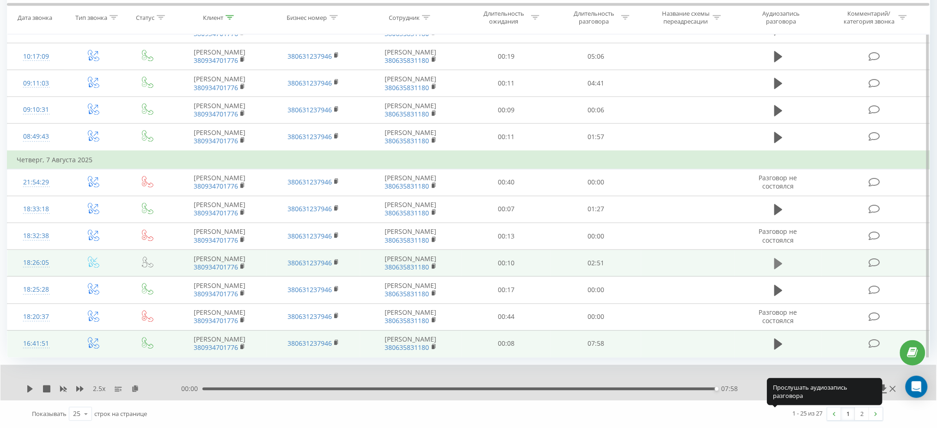  I want to click on div: 10:17:09, so click(36, 56).